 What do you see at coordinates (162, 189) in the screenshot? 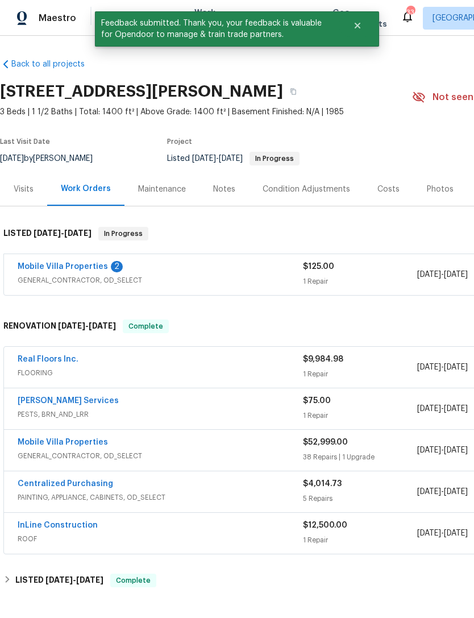
I see `div: Maintenance` at bounding box center [162, 189].